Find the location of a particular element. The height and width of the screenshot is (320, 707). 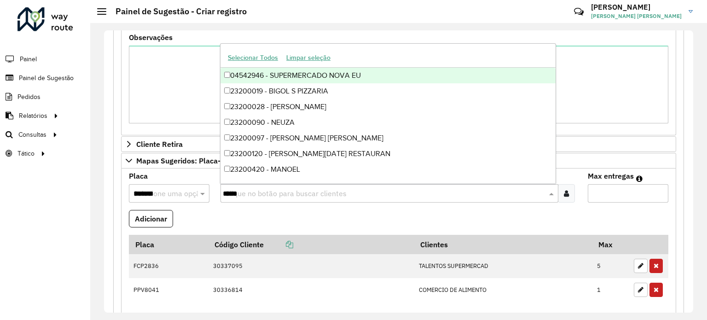

div: 23200420 - MANOEL is located at coordinates (388, 169).